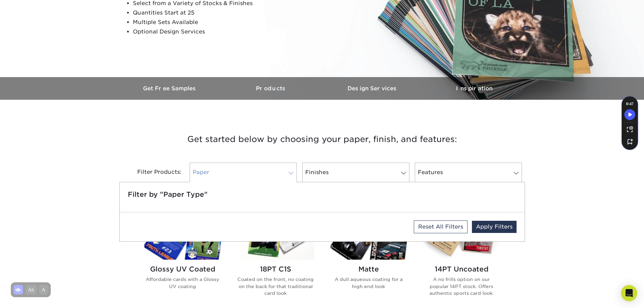  I want to click on h3: Design Services, so click(373, 88).